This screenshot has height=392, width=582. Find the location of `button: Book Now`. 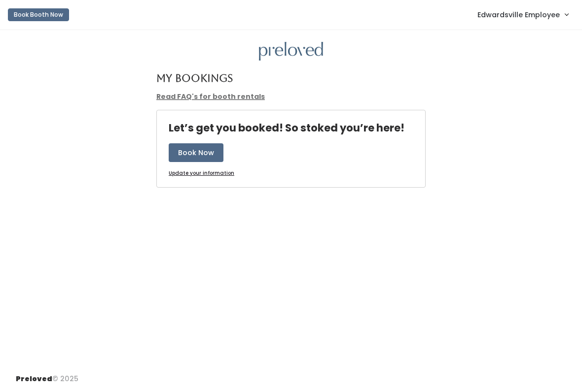

button: Book Now is located at coordinates (196, 153).